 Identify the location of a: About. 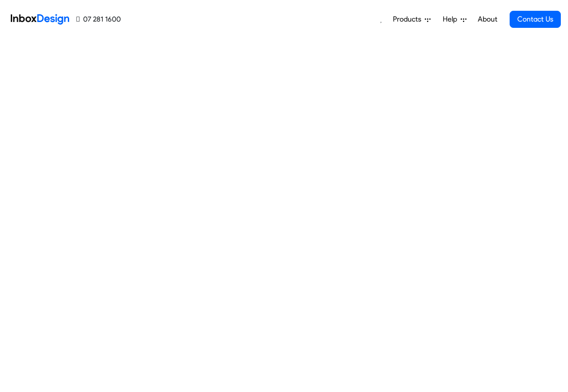
(487, 19).